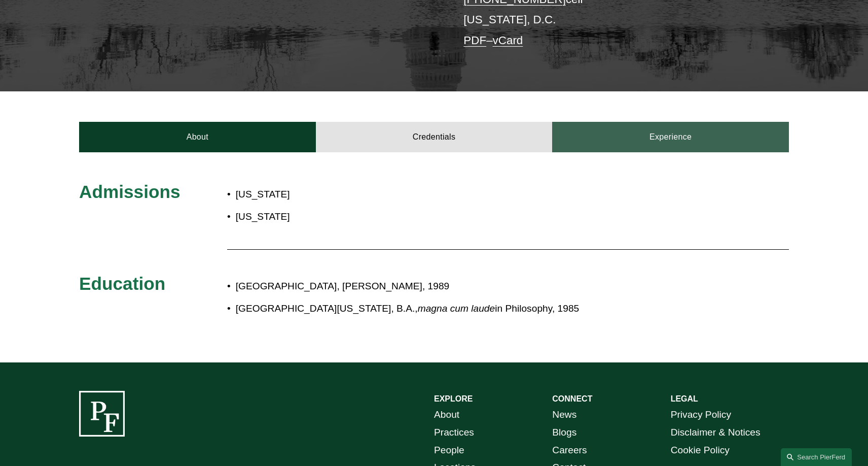 The image size is (868, 466). I want to click on a: News, so click(564, 414).